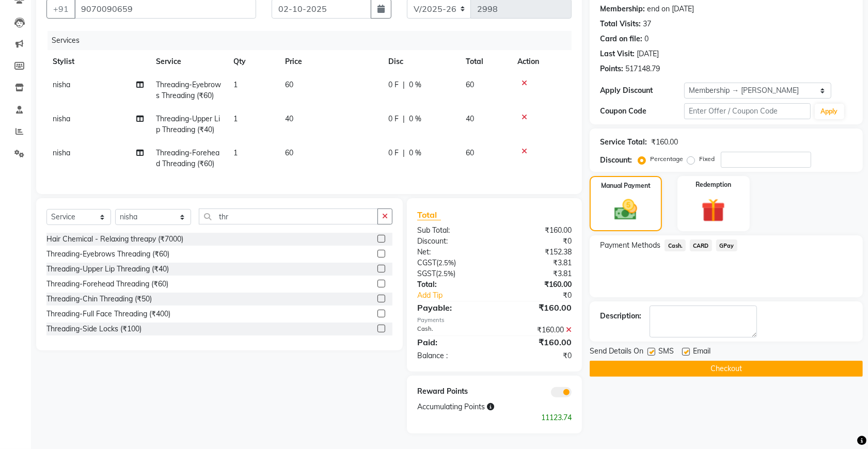 This screenshot has height=449, width=868. What do you see at coordinates (620, 24) in the screenshot?
I see `div: Total Visits:` at bounding box center [620, 24].